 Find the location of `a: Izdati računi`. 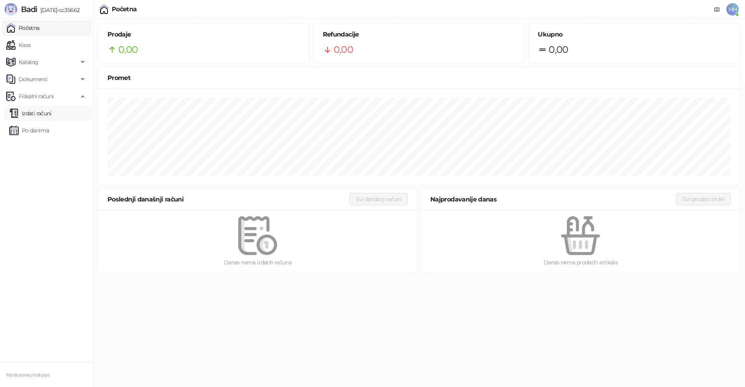

a: Izdati računi is located at coordinates (30, 113).